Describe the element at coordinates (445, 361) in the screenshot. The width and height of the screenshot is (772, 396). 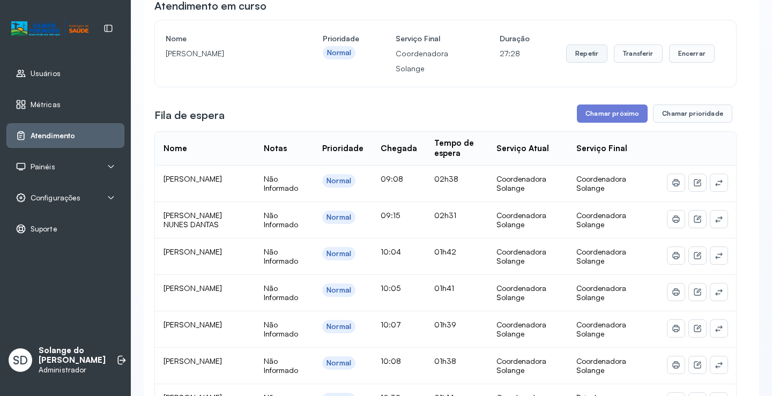
I see `span: 01h38` at that location.